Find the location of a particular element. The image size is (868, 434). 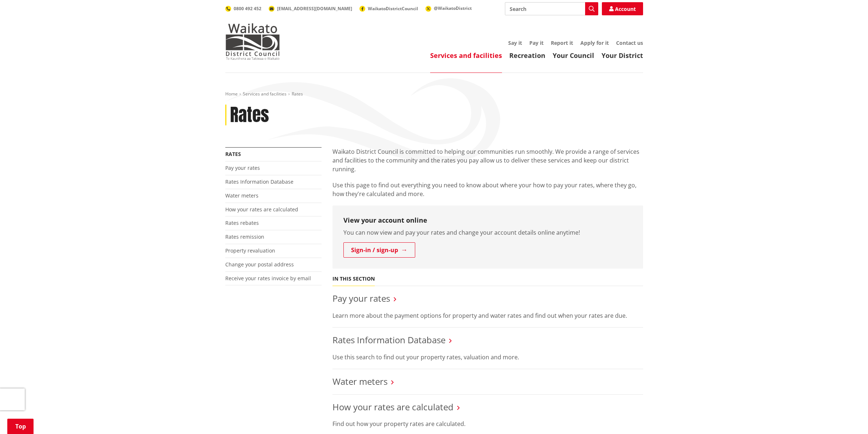

a: Recreation is located at coordinates (527, 56).